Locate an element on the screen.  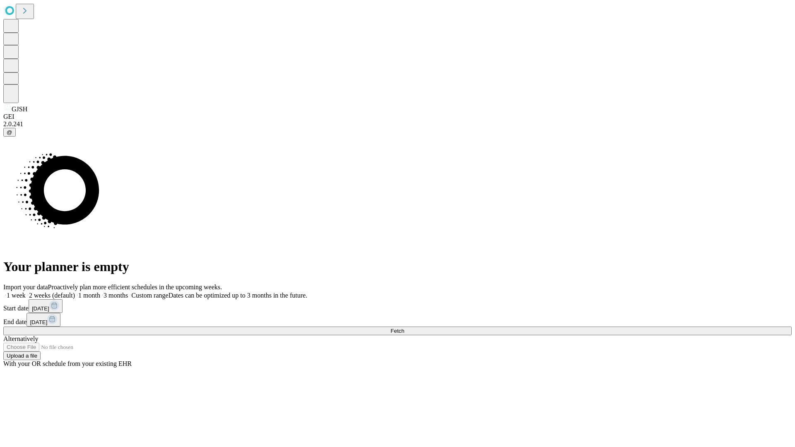
span: 1 month is located at coordinates (89, 295).